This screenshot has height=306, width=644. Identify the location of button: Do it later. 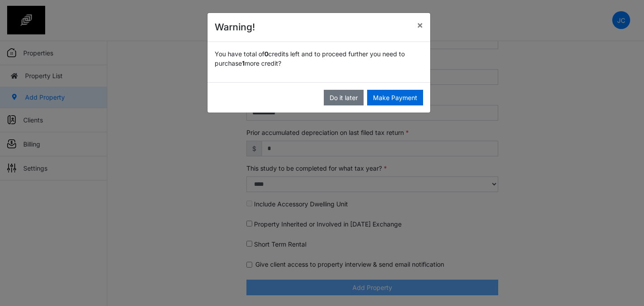
(344, 98).